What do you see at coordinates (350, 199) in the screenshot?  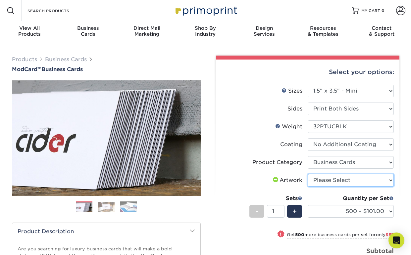 I see `div: Quantity per Set` at bounding box center [350, 199].